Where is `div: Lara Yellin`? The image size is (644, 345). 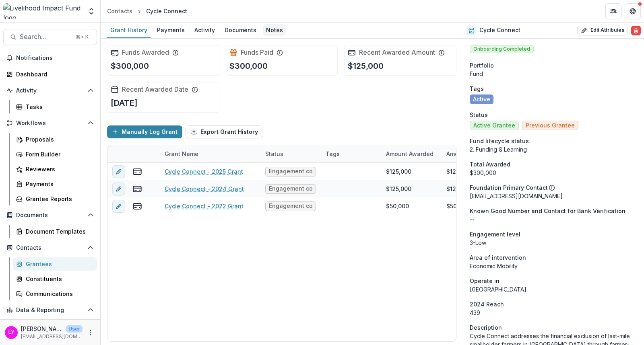
div: Lara Yellin is located at coordinates (11, 332).